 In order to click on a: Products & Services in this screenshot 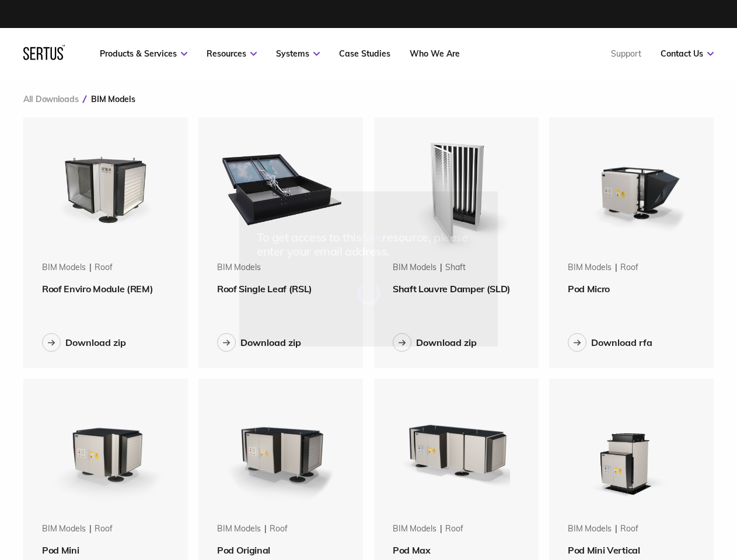, I will do `click(144, 53)`.